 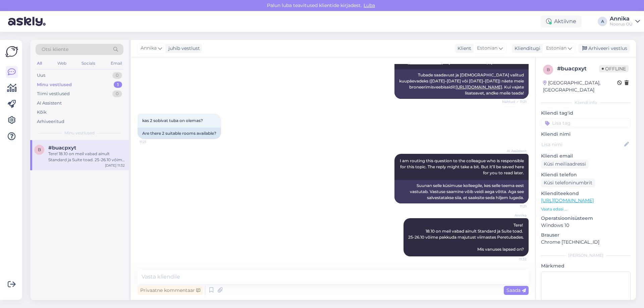 I want to click on p: Klienditeekond, so click(x=586, y=193).